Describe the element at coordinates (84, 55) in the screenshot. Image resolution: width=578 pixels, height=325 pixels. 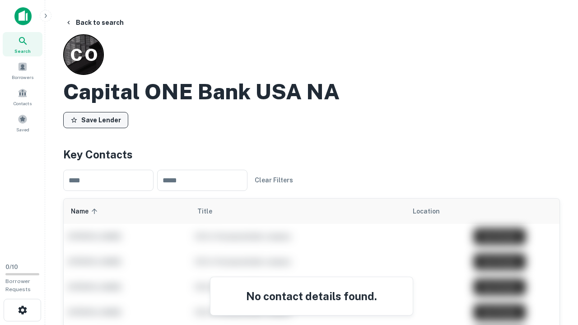
I see `p: C O` at that location.